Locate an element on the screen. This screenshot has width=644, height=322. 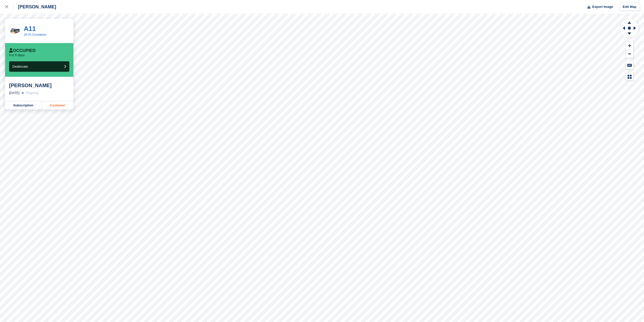
img: 20ft-container.jpg is located at coordinates (15, 31).